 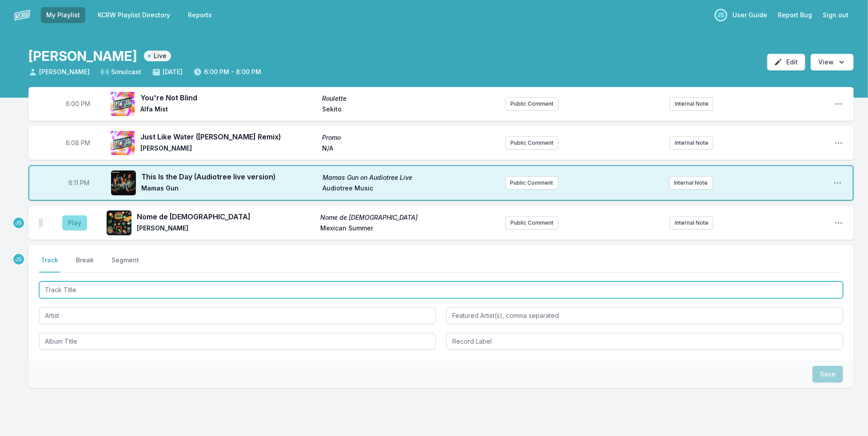 I want to click on a: Reports, so click(x=200, y=15).